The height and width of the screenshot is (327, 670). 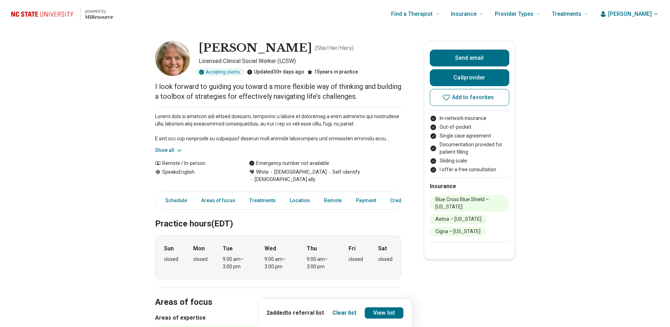 What do you see at coordinates (470, 118) in the screenshot?
I see `li: In-network insurance` at bounding box center [470, 118].